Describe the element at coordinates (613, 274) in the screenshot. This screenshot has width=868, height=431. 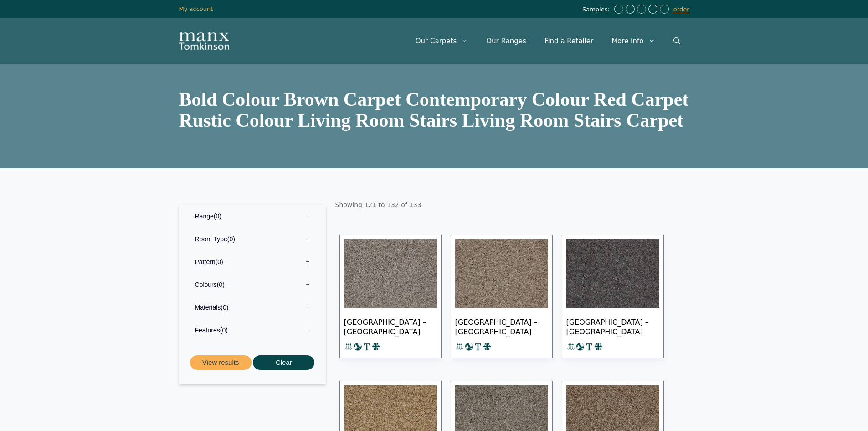
I see `img: Cotswold - Pembroke` at that location.